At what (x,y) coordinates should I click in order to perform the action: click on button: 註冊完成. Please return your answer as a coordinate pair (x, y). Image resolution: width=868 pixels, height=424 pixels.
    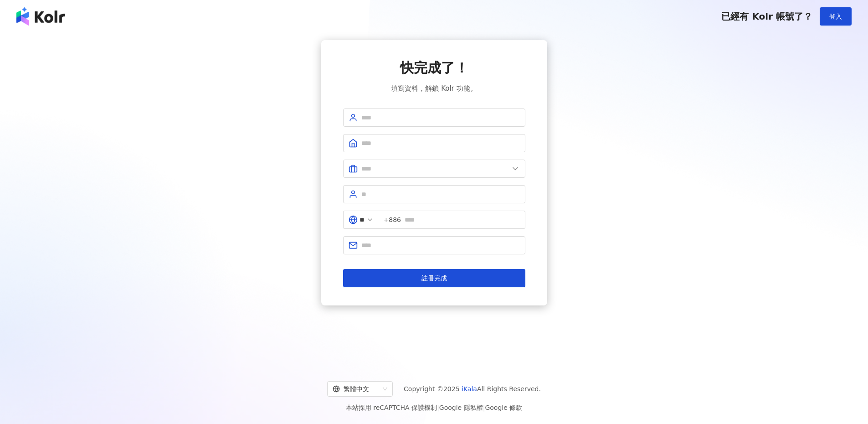
    Looking at the image, I should click on (434, 278).